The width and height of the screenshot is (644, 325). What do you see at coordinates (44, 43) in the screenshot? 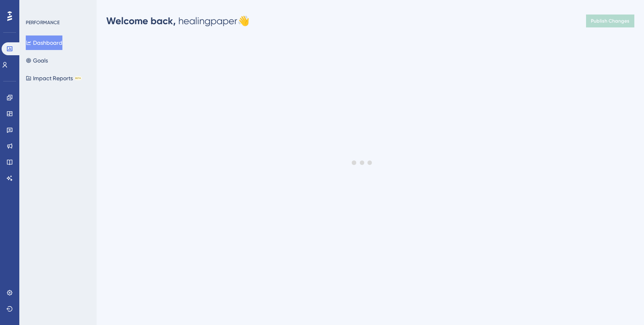
I see `button: Dashboard` at bounding box center [44, 43].